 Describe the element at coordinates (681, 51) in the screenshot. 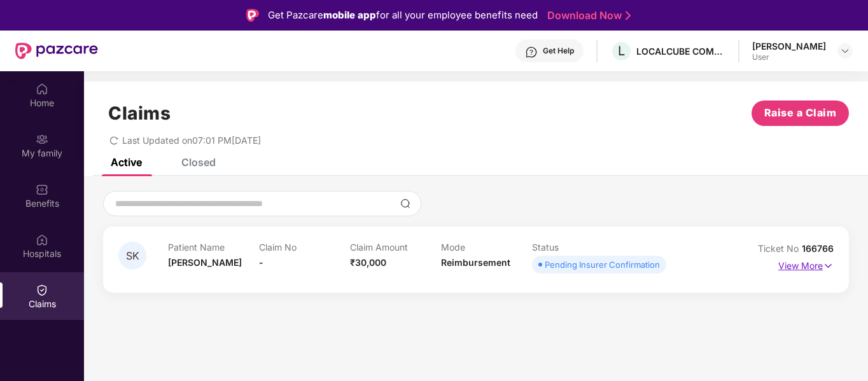

I see `div: LOCALCUBE COMMERCE PRIVATE LIMITED` at that location.